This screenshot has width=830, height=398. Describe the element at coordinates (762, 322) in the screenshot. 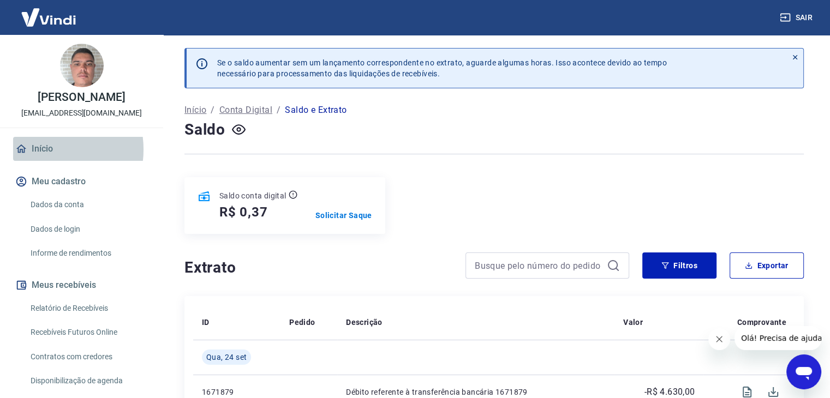

I see `p: Comprovante` at that location.